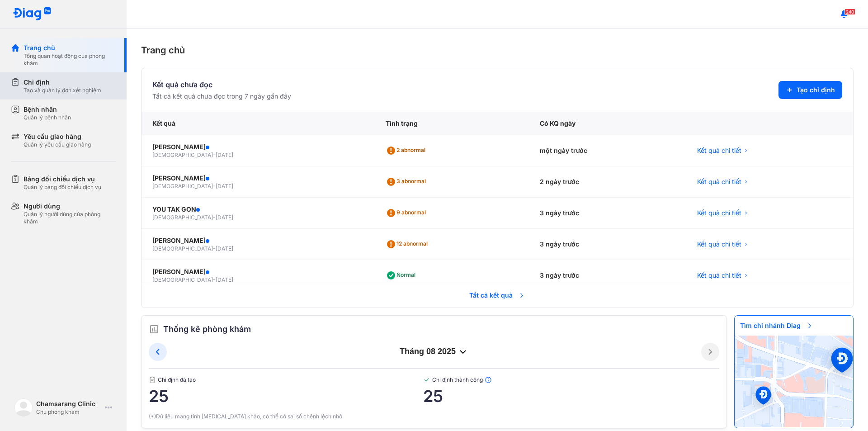  I want to click on div: Normal, so click(402, 275).